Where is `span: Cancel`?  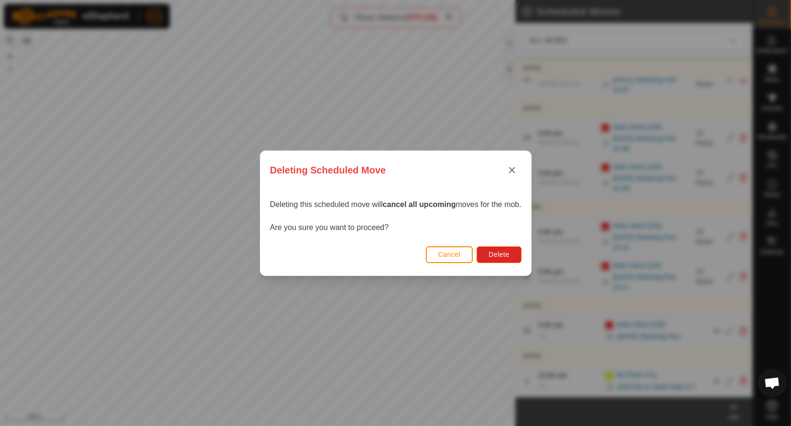 span: Cancel is located at coordinates (449, 254).